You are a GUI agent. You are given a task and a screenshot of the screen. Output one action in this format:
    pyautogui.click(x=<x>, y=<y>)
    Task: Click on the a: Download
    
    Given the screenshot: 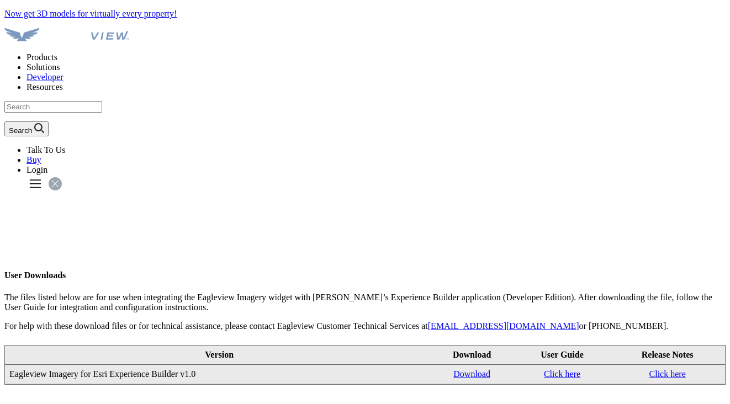 What is the action you would take?
    pyautogui.click(x=472, y=374)
    